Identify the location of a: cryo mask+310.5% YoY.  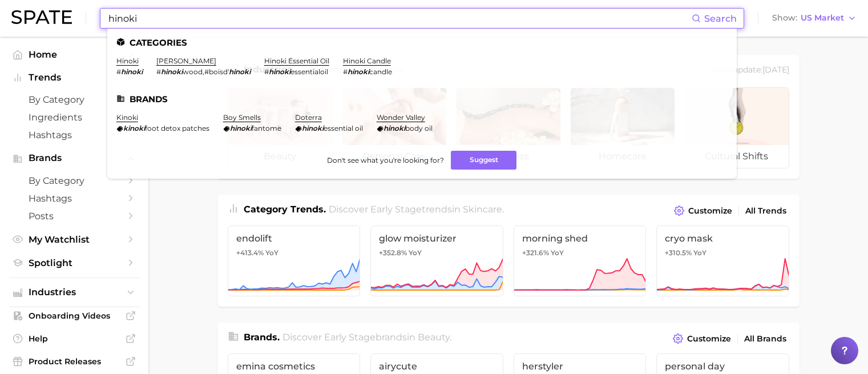
(723, 261).